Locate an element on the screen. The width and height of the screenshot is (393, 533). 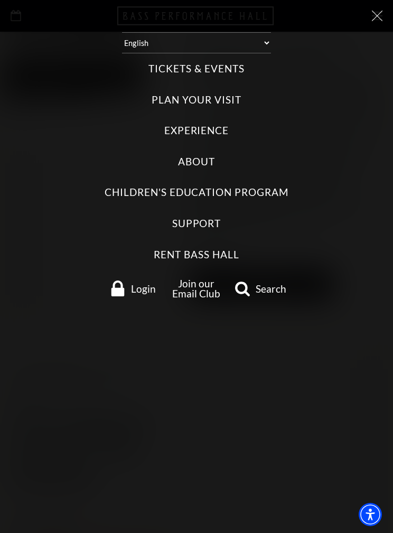
span: Search is located at coordinates (271, 289).